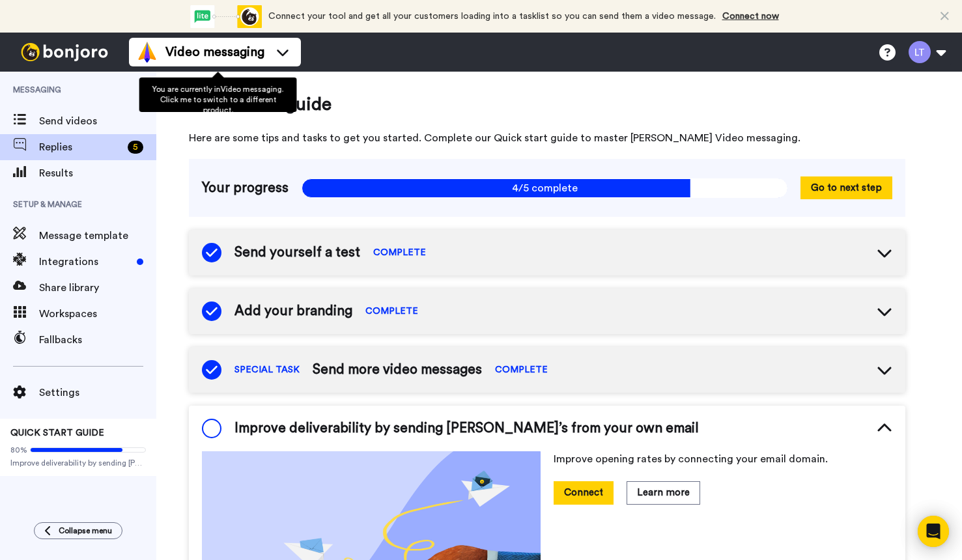  Describe the element at coordinates (215, 52) in the screenshot. I see `span: Video messaging` at that location.